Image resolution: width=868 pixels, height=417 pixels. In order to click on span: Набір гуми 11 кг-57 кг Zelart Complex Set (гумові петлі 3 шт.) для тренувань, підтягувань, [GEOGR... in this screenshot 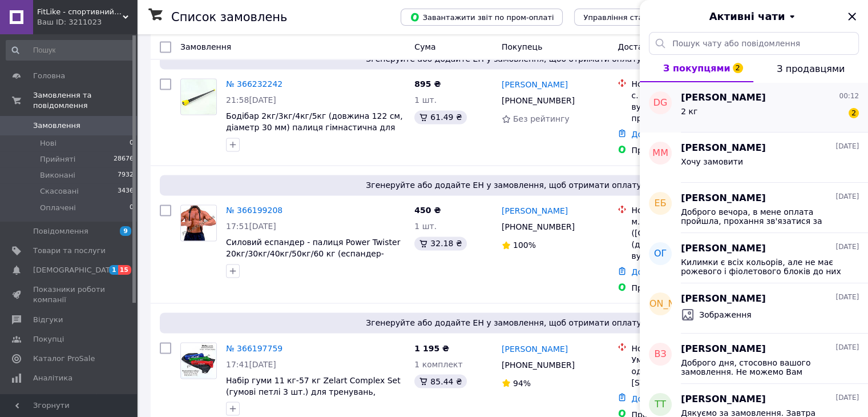, I will do `click(313, 392)`.